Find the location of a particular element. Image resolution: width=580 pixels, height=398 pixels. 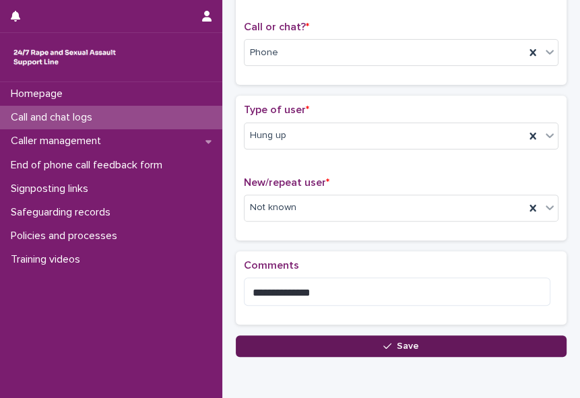

p: Homepage is located at coordinates (39, 94).